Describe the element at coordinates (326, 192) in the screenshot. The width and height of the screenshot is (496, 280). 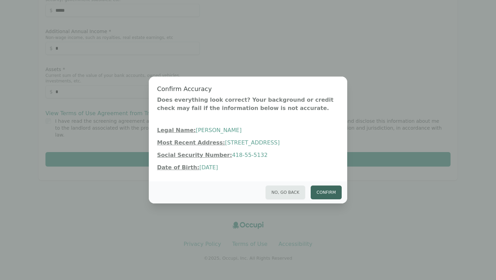
I see `button: Confirm` at that location.